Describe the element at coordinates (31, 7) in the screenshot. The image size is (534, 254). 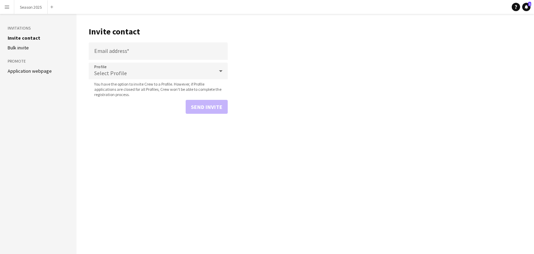
I see `button: Season 2025` at that location.